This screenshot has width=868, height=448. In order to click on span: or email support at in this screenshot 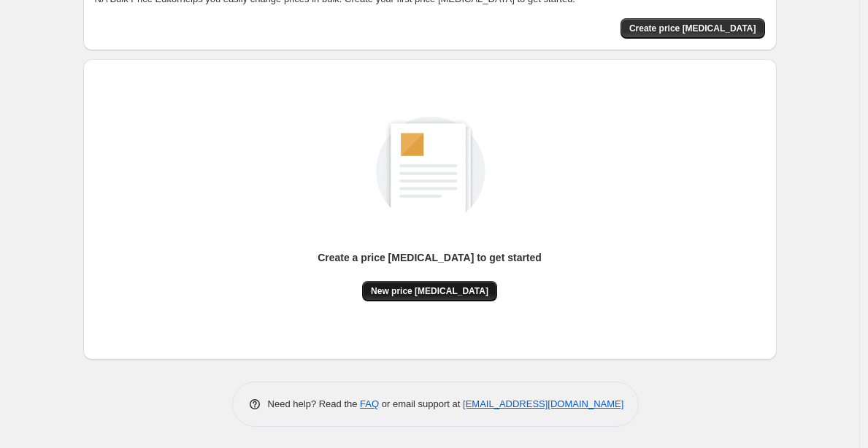, I will do `click(421, 404)`.